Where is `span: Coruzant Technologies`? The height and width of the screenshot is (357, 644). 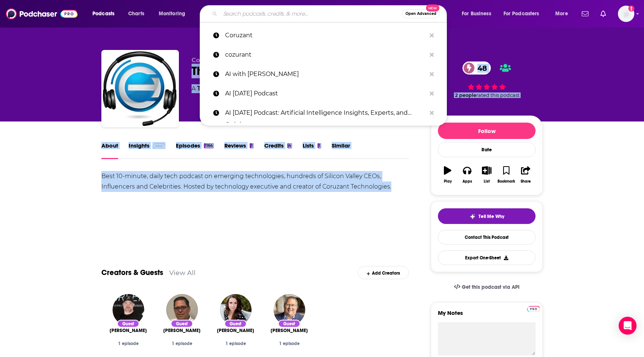 span: Coruzant Technologies is located at coordinates (227, 60).